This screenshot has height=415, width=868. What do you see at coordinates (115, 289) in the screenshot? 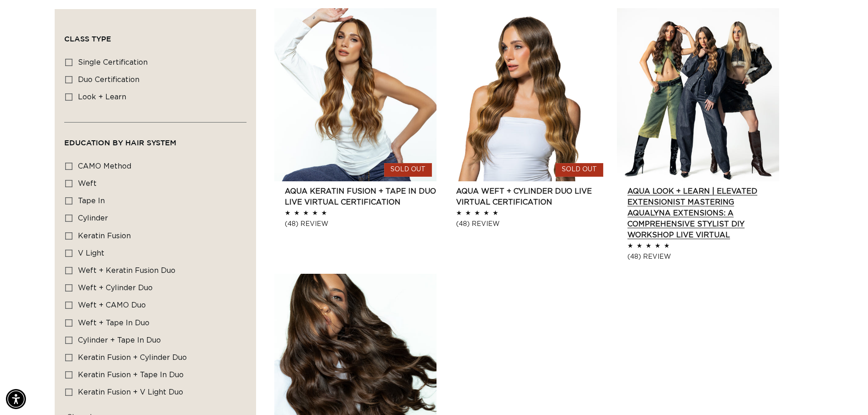
I see `span: Weft + Cylinder Duo` at bounding box center [115, 289].